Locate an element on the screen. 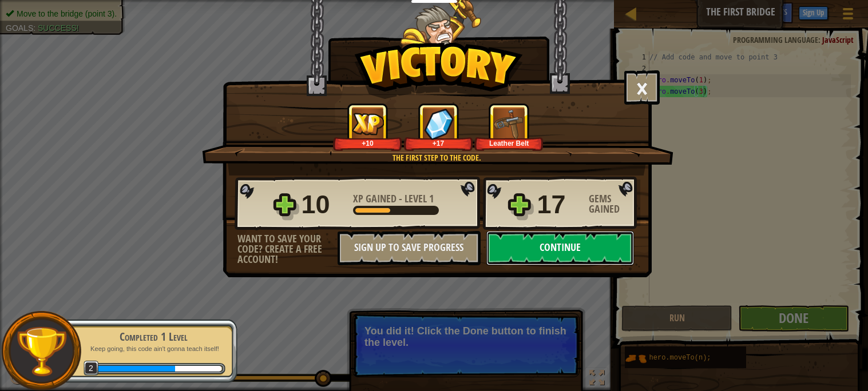  img: New Item is located at coordinates (509, 124).